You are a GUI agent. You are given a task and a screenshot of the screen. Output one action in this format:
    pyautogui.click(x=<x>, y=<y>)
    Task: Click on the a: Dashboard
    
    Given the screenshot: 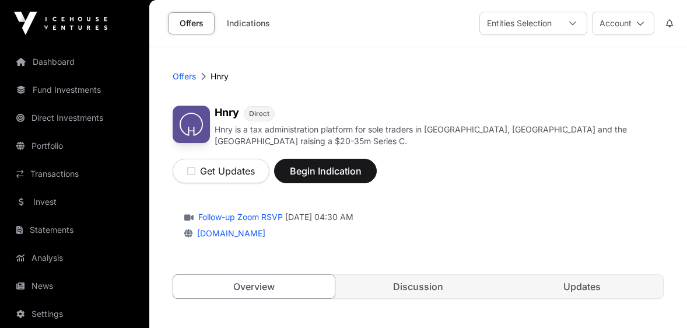 What is the action you would take?
    pyautogui.click(x=75, y=62)
    